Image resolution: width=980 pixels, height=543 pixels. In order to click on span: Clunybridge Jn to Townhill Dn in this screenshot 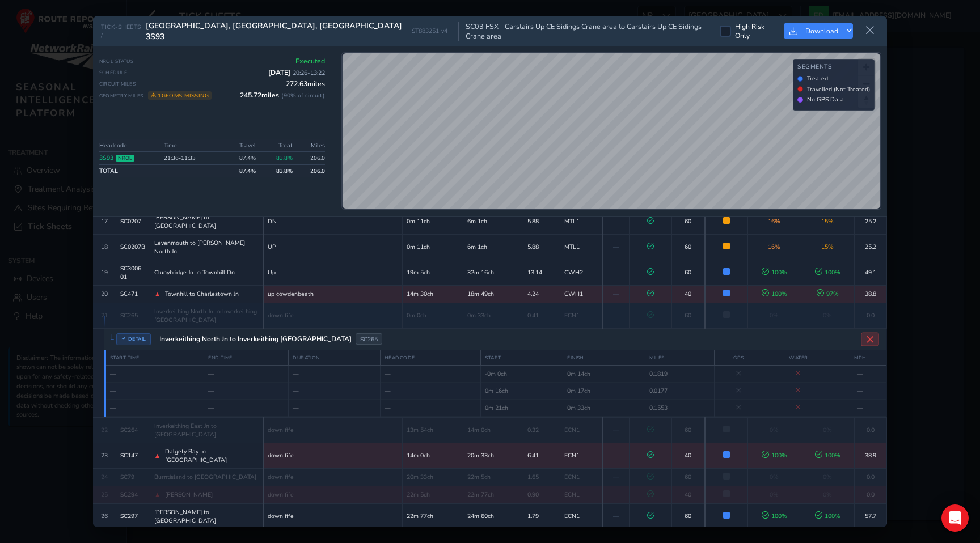, I will do `click(194, 272)`.